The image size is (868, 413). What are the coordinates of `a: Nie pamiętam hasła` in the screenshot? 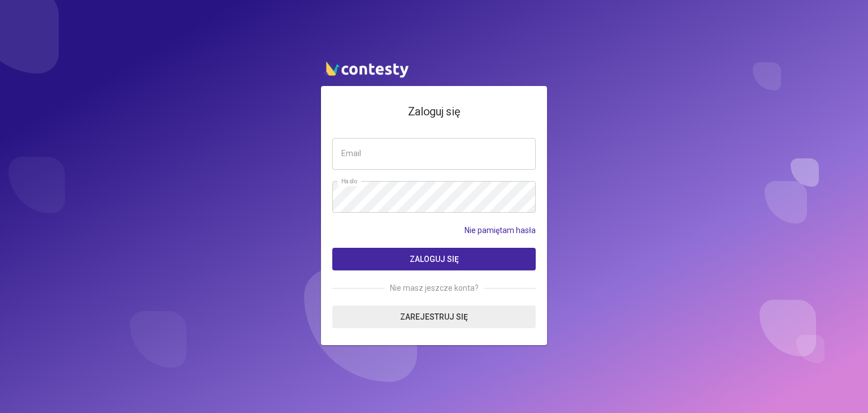 It's located at (500, 230).